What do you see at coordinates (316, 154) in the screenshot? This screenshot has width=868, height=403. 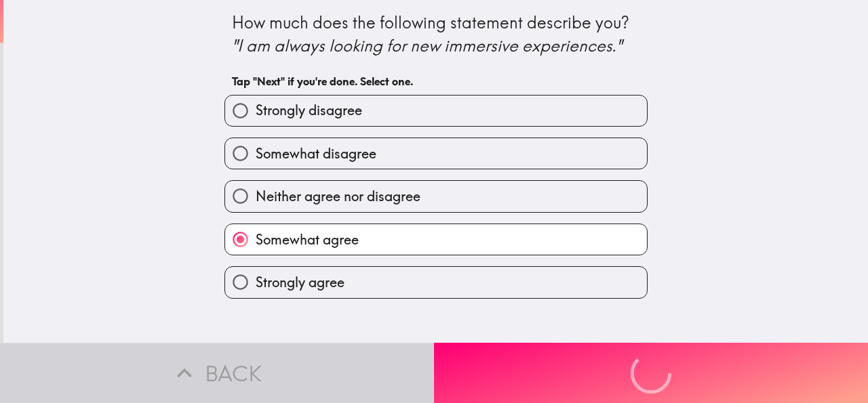 I see `span: Somewhat disagree` at bounding box center [316, 154].